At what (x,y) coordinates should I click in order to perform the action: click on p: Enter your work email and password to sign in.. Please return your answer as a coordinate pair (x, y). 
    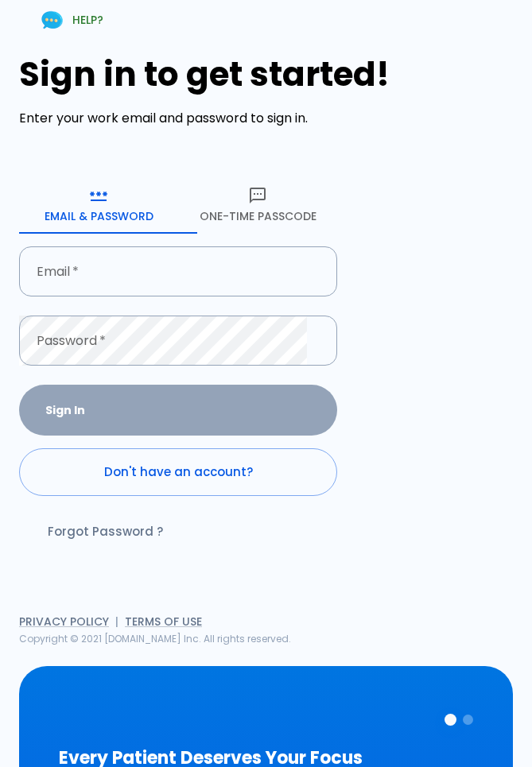
    Looking at the image, I should click on (266, 118).